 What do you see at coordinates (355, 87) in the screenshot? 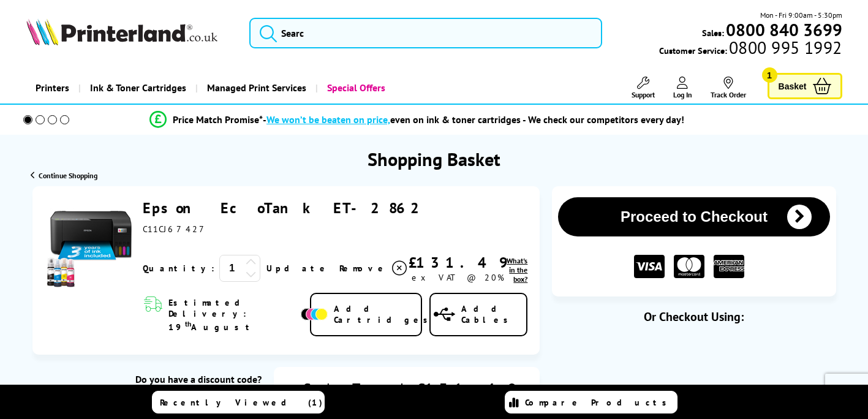
I see `a: Special Offers` at bounding box center [355, 87].